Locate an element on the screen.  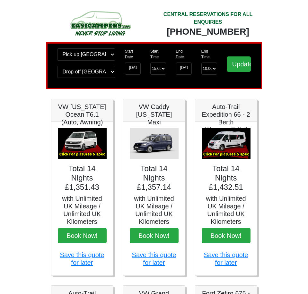
h4: Total 14 Nights £1,432.51 is located at coordinates (226, 178).